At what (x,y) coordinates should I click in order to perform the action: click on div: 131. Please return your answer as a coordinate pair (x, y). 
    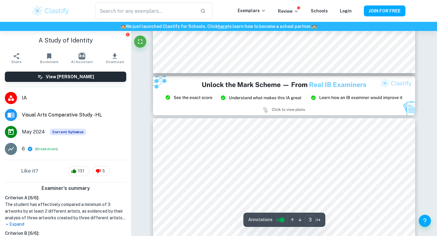
    Looking at the image, I should click on (79, 171).